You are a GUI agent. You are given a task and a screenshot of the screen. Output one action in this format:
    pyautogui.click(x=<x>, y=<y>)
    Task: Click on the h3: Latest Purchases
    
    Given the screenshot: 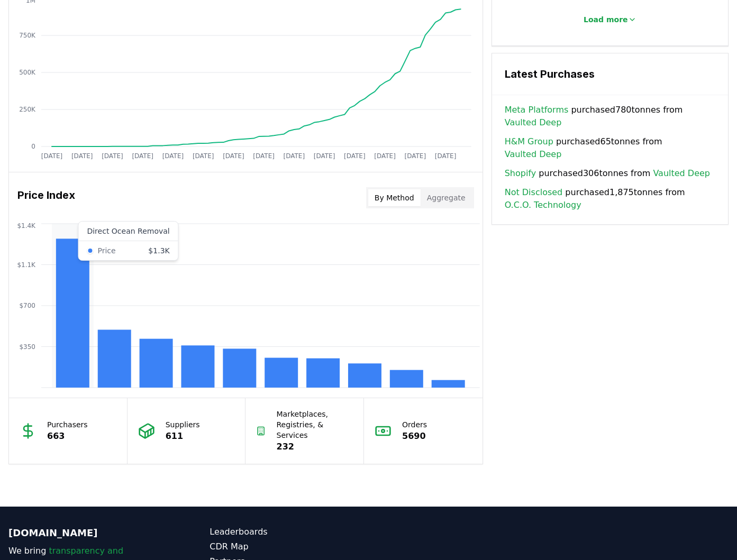 What is the action you would take?
    pyautogui.click(x=610, y=74)
    